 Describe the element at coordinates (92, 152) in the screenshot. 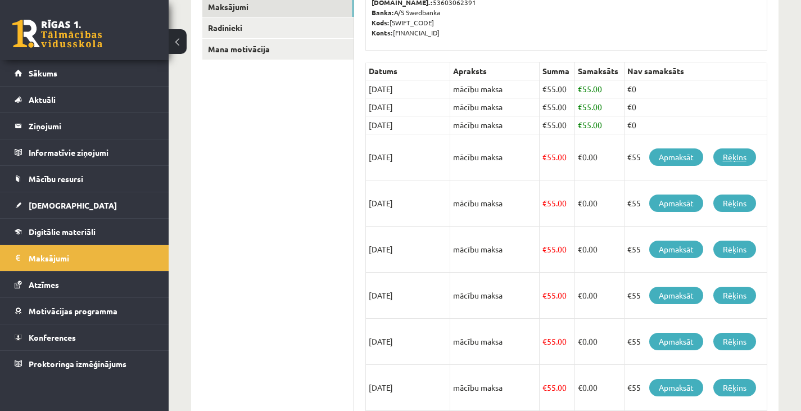

I see `legend: Informatīvie ziņojumi` at that location.